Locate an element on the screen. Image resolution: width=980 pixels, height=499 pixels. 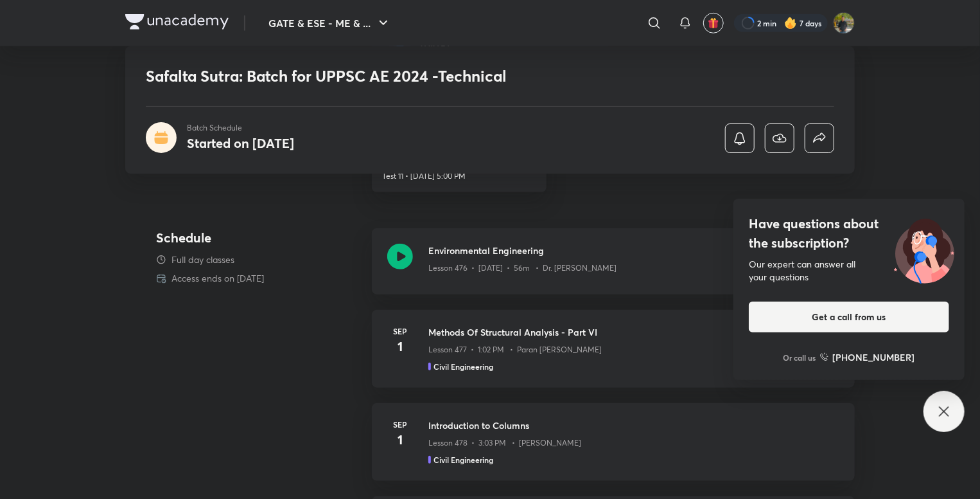
img: ttu_illustration_new.svg is located at coordinates (924, 249).